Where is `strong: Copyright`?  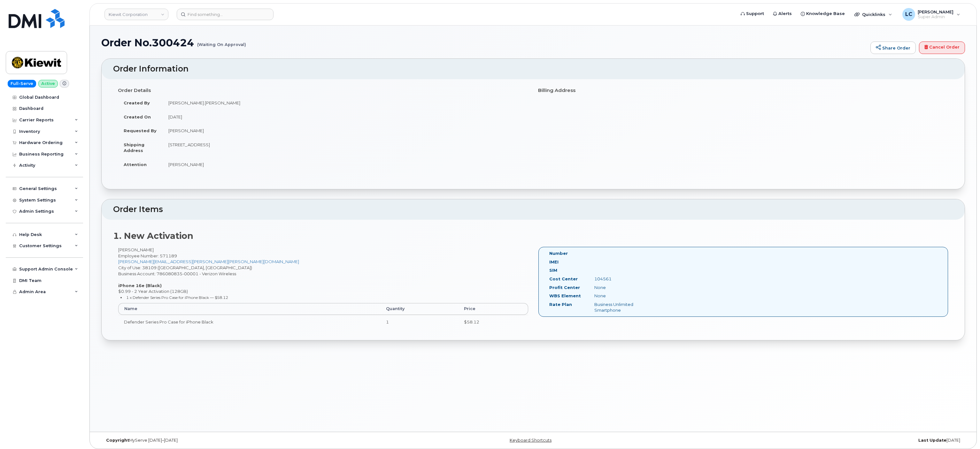
strong: Copyright is located at coordinates (118, 440).